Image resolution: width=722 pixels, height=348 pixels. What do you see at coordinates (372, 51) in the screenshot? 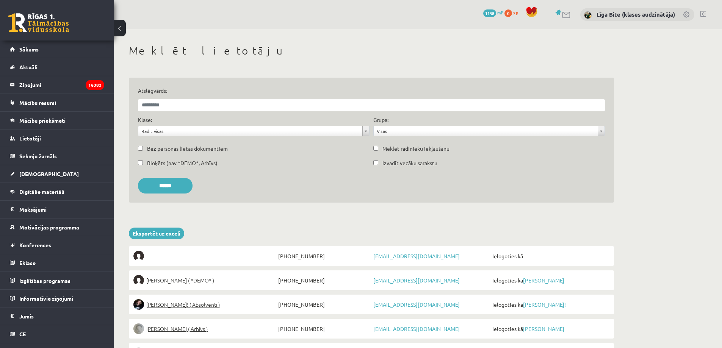
I see `h1: Meklēt lietotāju` at bounding box center [372, 51].